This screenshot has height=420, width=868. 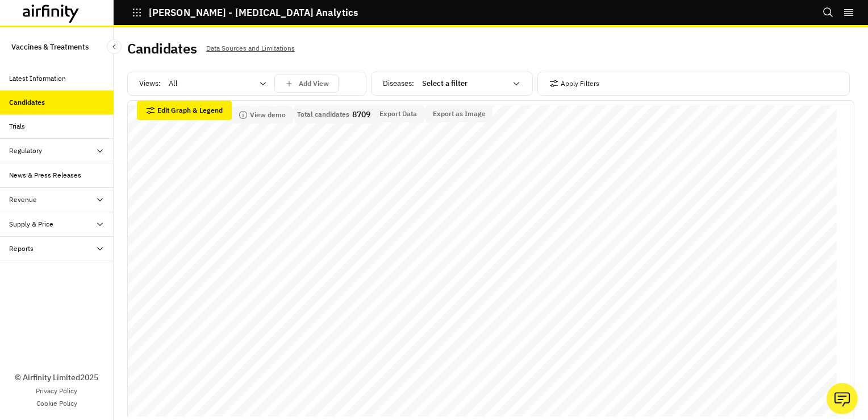 What do you see at coordinates (21, 249) in the screenshot?
I see `div: Reports` at bounding box center [21, 249].